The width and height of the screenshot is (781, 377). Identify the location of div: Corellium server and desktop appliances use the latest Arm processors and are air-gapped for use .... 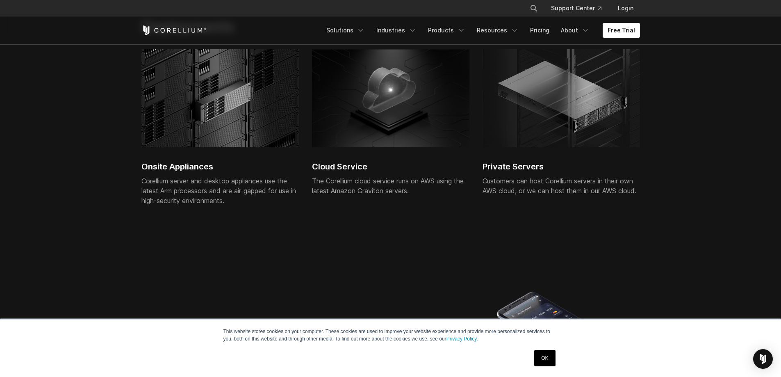
(220, 191).